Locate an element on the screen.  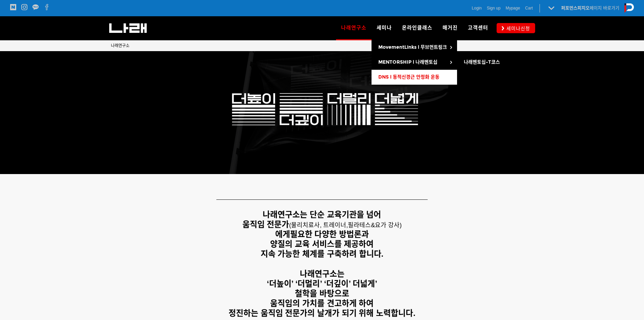
span: Login is located at coordinates (477, 8).